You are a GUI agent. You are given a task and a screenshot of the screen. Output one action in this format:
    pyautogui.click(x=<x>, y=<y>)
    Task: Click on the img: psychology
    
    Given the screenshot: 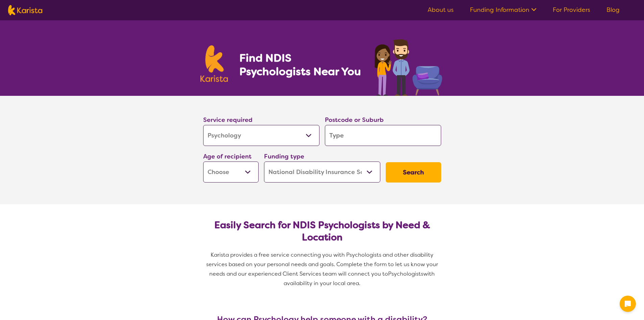 What is the action you would take?
    pyautogui.click(x=408, y=66)
    